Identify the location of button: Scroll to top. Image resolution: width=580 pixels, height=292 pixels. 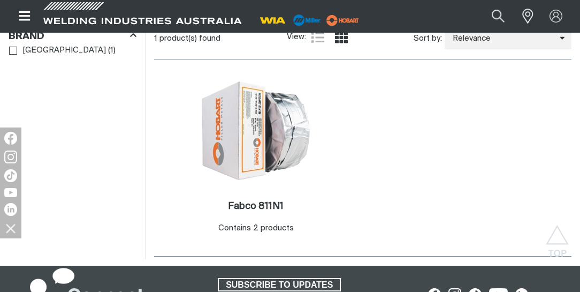
(557, 236).